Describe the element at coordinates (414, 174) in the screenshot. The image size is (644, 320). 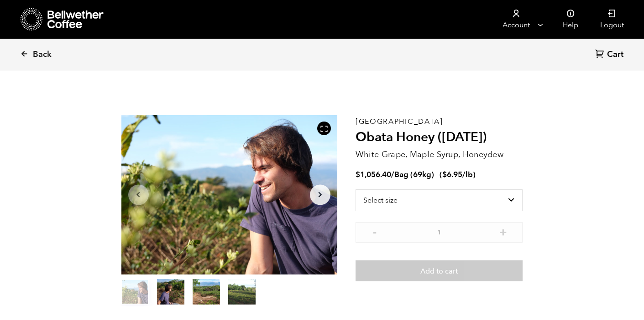
I see `span: Bag (69kg)` at that location.